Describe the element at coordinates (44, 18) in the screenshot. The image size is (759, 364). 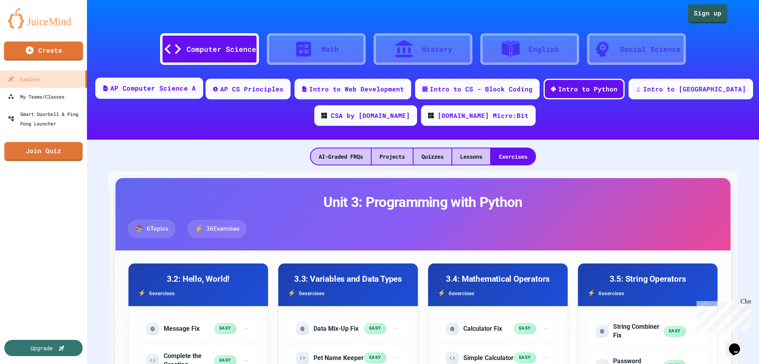
I see `img: logo-orange.svg` at that location.